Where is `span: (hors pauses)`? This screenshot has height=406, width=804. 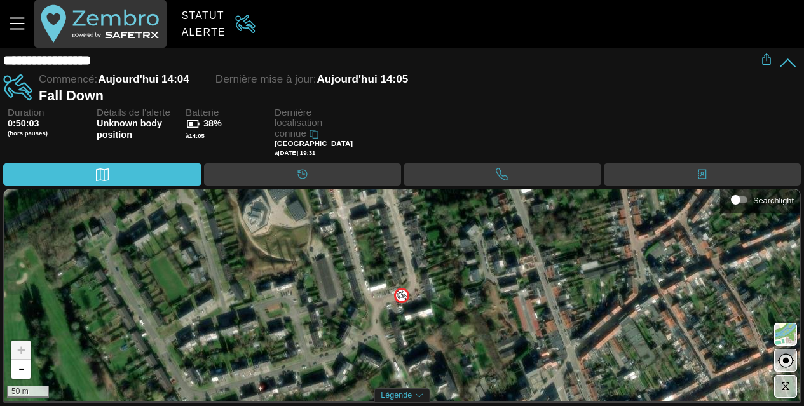 span: (hors pauses) is located at coordinates (48, 133).